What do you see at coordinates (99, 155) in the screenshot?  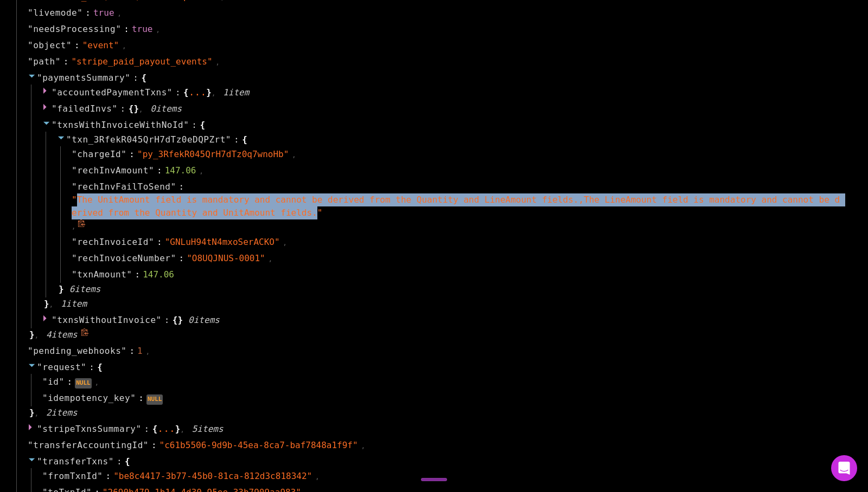 I see `span: chargeId` at bounding box center [99, 155].